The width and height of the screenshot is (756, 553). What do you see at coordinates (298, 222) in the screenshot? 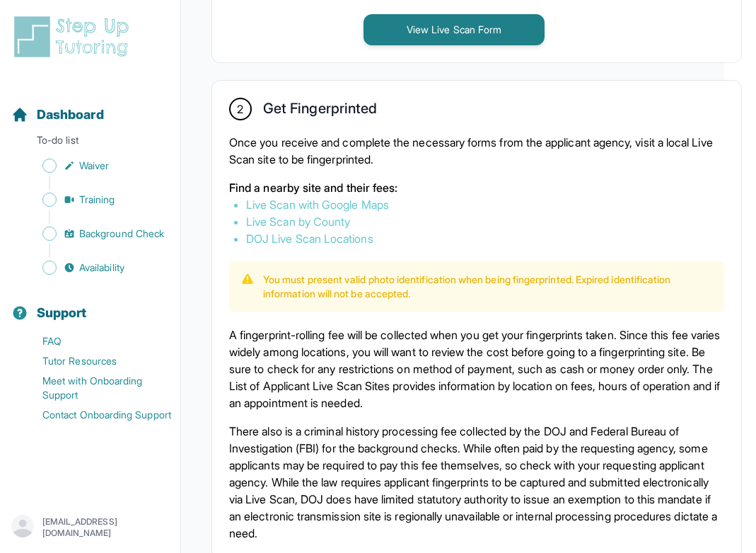
I see `a: Live Scan by County` at bounding box center [298, 222].